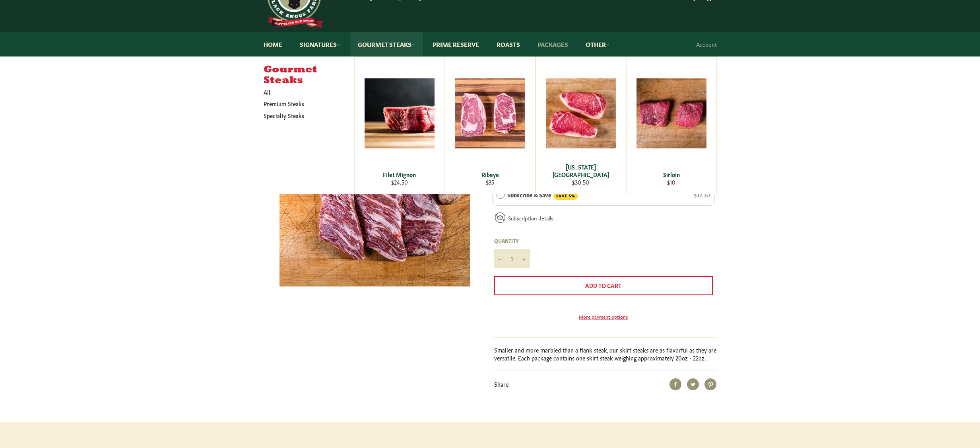  Describe the element at coordinates (502, 384) in the screenshot. I see `span: Share` at that location.